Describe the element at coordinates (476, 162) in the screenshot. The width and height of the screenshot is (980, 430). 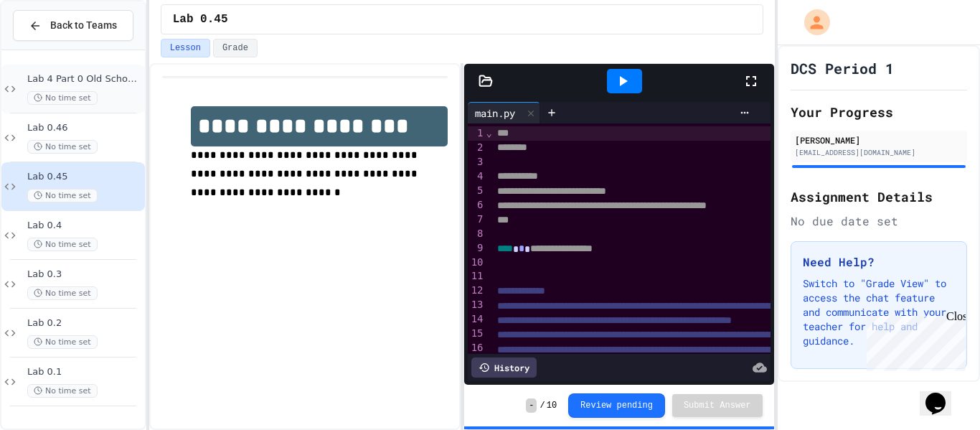
I see `div: 3` at that location.